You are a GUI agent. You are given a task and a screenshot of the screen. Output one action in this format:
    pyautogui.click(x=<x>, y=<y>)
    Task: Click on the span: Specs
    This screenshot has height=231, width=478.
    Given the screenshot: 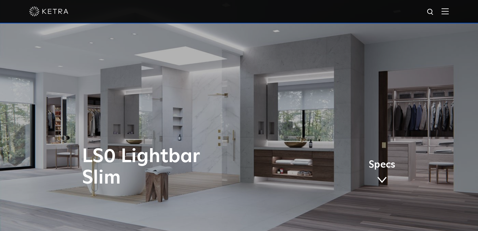 What is the action you would take?
    pyautogui.click(x=382, y=165)
    